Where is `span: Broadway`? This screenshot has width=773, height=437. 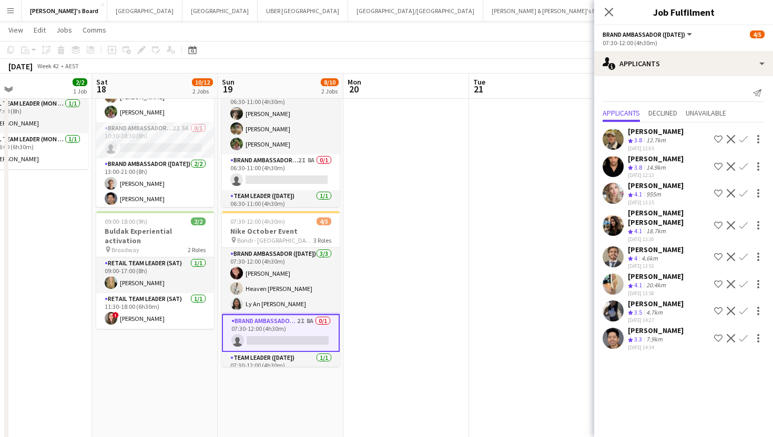 span: Broadway is located at coordinates (125, 250).